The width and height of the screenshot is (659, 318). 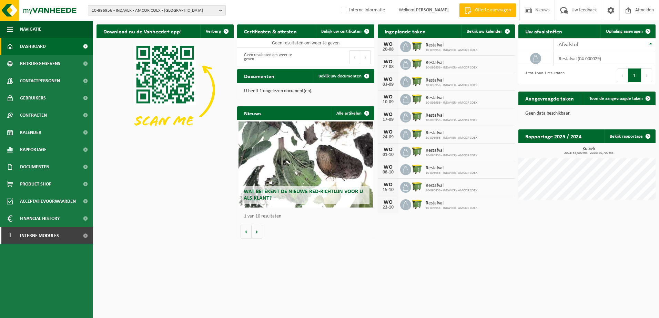 What do you see at coordinates (493, 10) in the screenshot?
I see `span: Offerte aanvragen` at bounding box center [493, 10].